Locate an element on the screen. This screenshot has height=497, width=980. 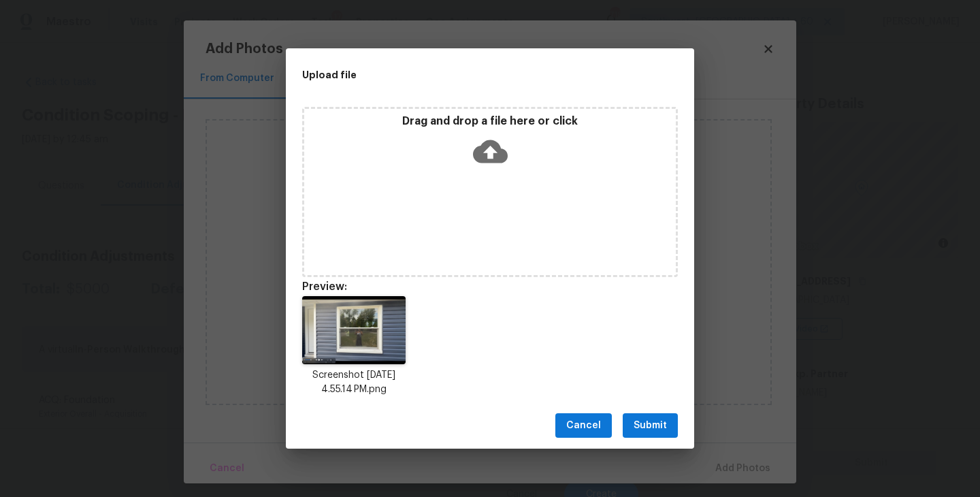
span: Cancel is located at coordinates (583, 426).